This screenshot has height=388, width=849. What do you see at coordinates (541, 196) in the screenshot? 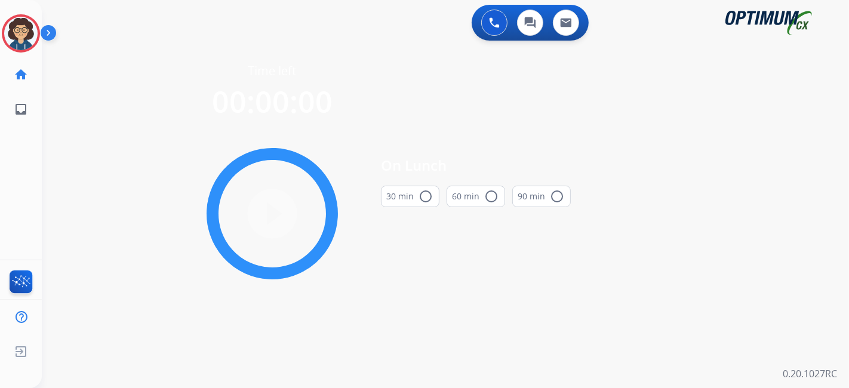
I see `button: 90 min` at bounding box center [541, 196].